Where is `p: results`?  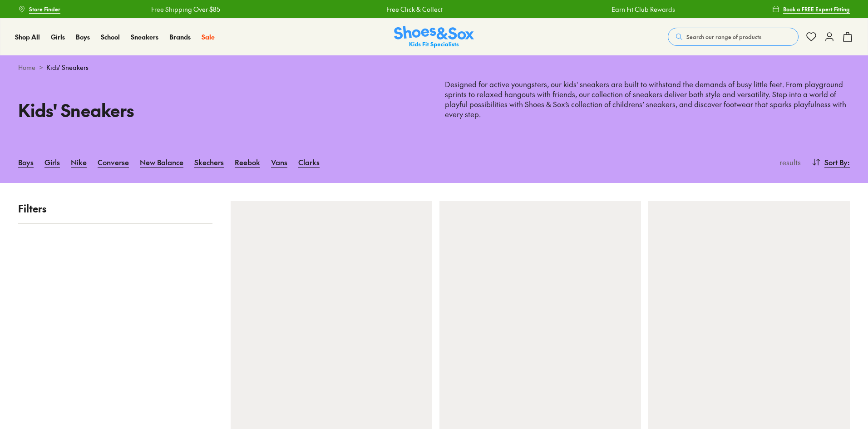 p: results is located at coordinates (788, 162).